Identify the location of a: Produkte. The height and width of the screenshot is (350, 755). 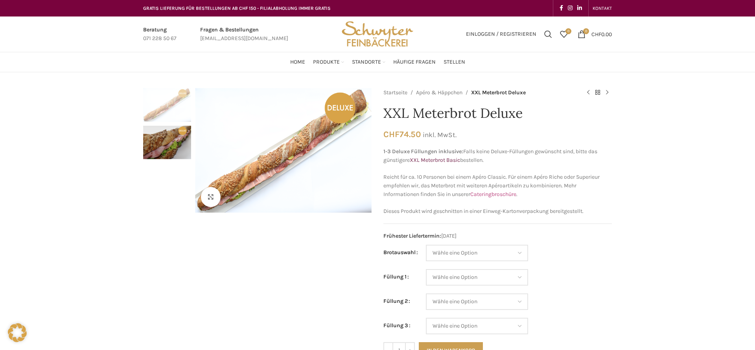
(328, 62).